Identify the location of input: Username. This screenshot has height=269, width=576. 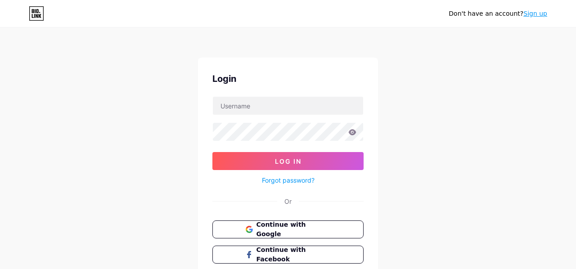
(288, 106).